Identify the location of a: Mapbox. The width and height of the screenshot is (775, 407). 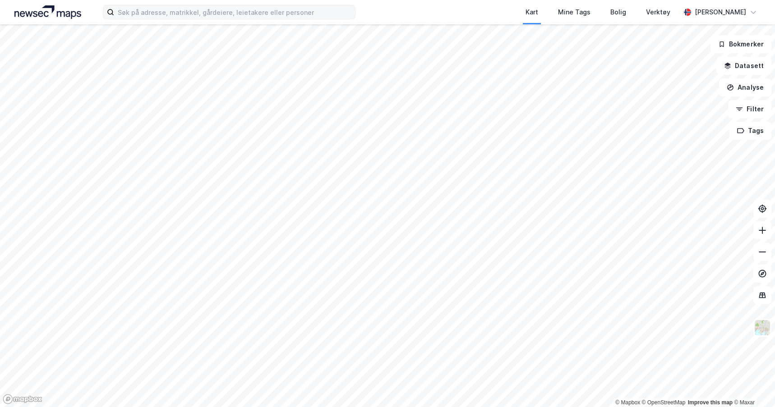
(627, 403).